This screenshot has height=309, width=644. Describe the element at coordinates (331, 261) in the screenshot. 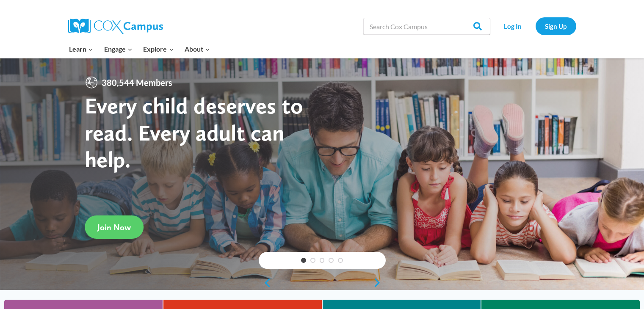

I see `a: 4` at that location.